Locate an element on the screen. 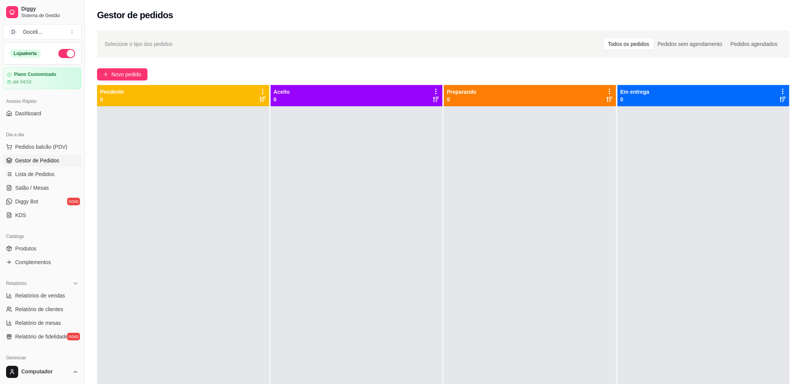 This screenshot has height=384, width=802. span: Relatório de mesas is located at coordinates (38, 323).